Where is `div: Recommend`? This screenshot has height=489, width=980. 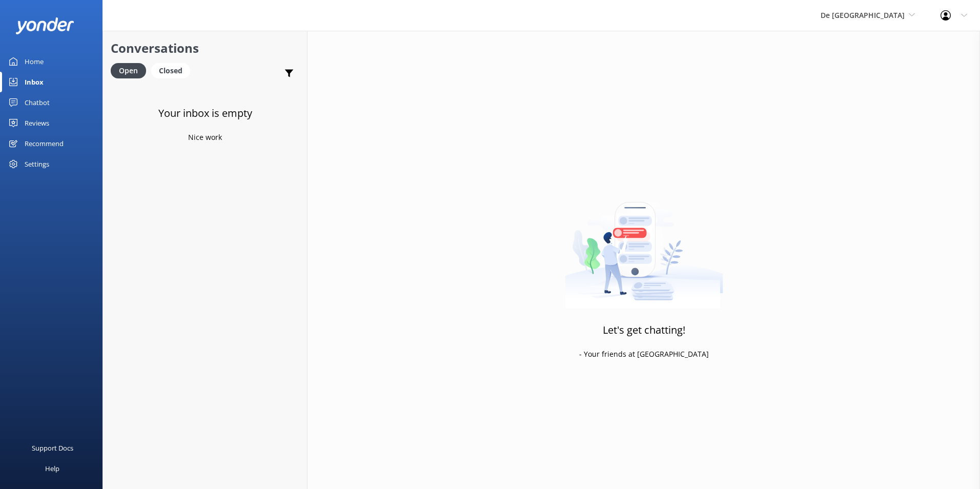
div: Recommend is located at coordinates (44, 143).